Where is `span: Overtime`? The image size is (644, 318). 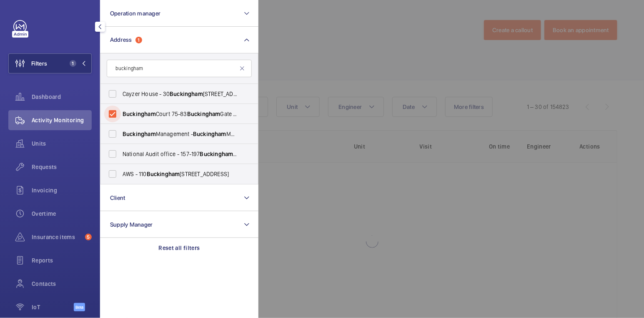 span: Overtime is located at coordinates (62, 214).